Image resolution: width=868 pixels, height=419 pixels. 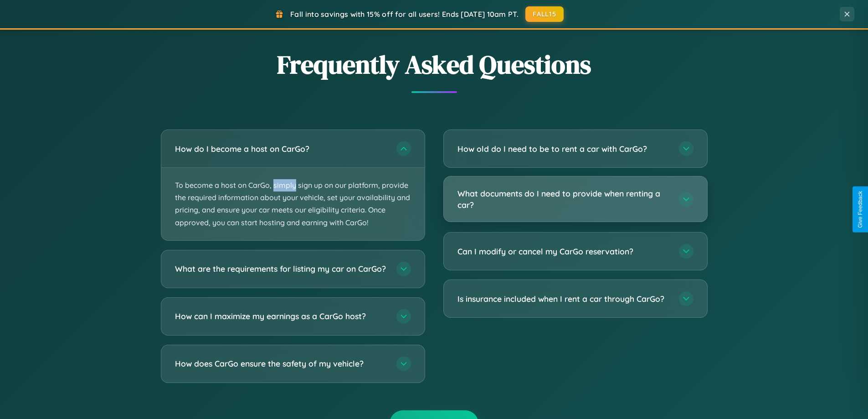 I want to click on h3: How do I become a host on CarGo?, so click(x=281, y=148).